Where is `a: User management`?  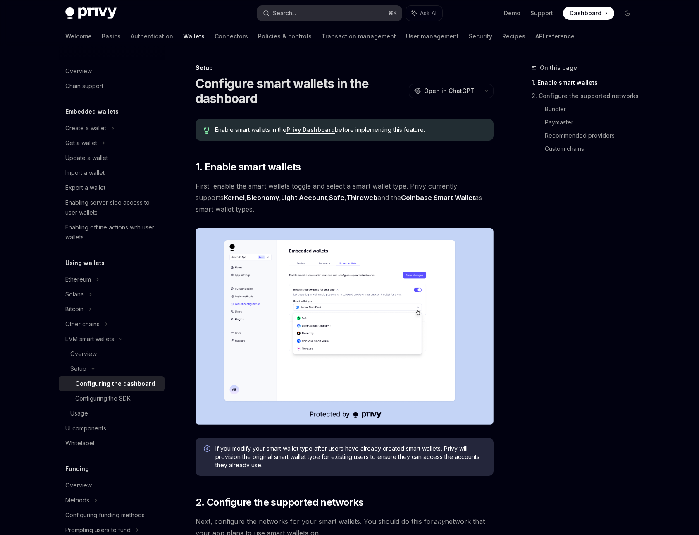
a: User management is located at coordinates (433, 36).